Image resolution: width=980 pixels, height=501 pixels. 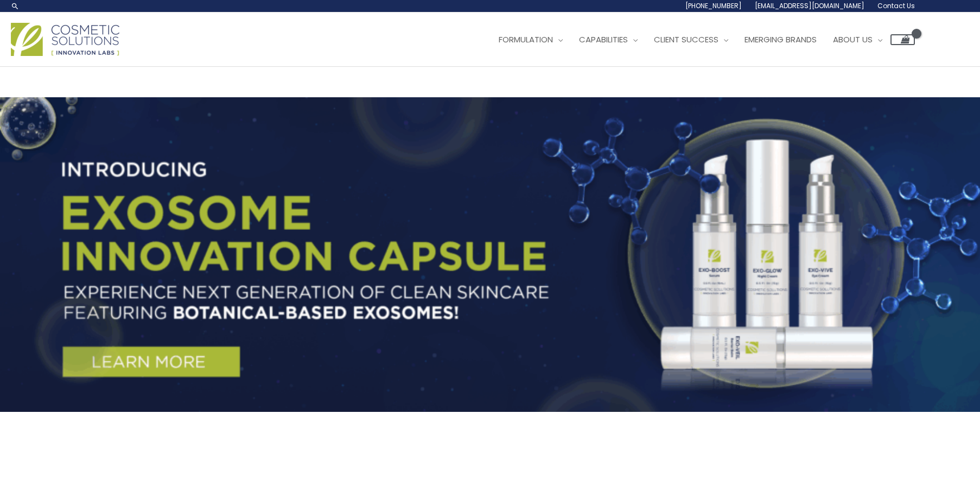 What do you see at coordinates (65, 39) in the screenshot?
I see `img: Cosmetic Solutions Logo` at bounding box center [65, 39].